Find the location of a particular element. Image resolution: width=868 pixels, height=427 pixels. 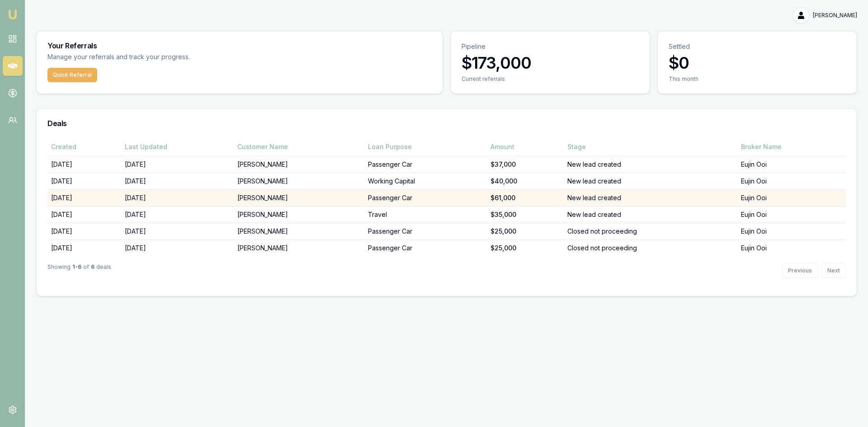

div: Showing of deals is located at coordinates (79, 271).